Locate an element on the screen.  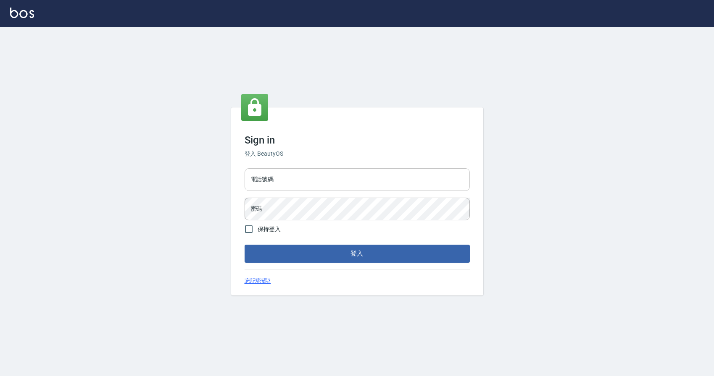
span: 保持登入 is located at coordinates (269, 229).